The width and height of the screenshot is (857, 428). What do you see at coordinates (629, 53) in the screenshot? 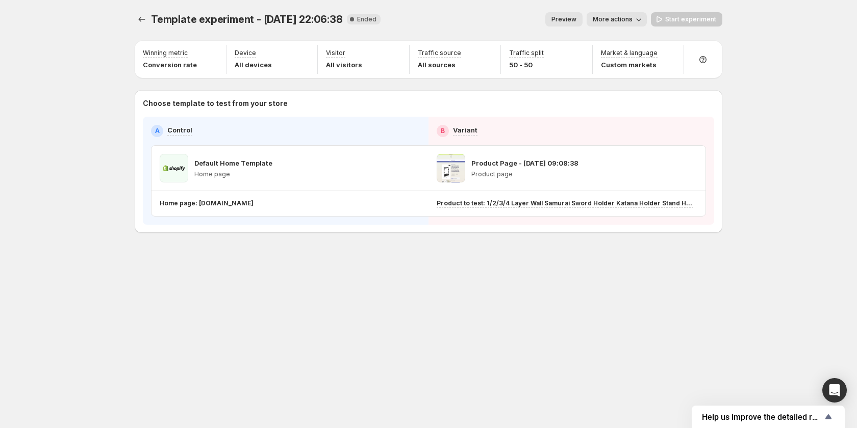
I see `p: Market & language` at bounding box center [629, 53].